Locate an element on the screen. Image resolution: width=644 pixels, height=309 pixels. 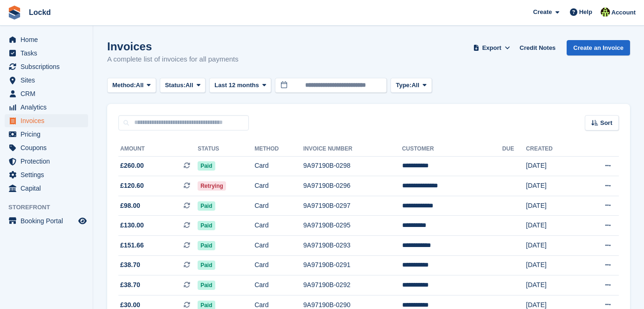
th: Created is located at coordinates (553, 149).